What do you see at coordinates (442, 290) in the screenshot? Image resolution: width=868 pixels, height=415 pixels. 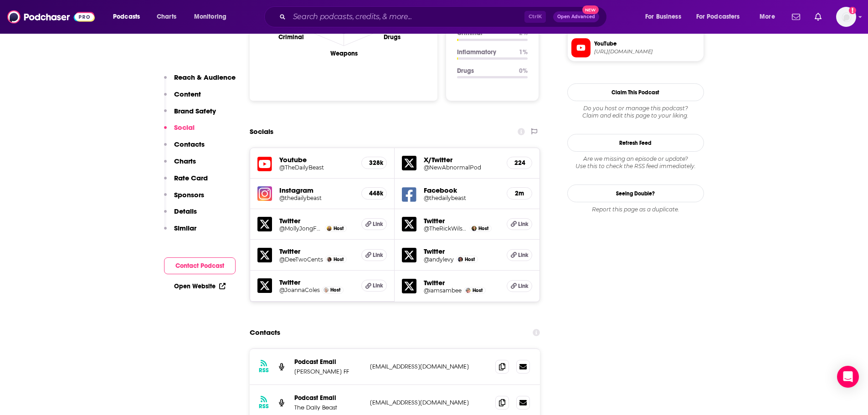 I see `h5: @iamsambee` at bounding box center [442, 290].